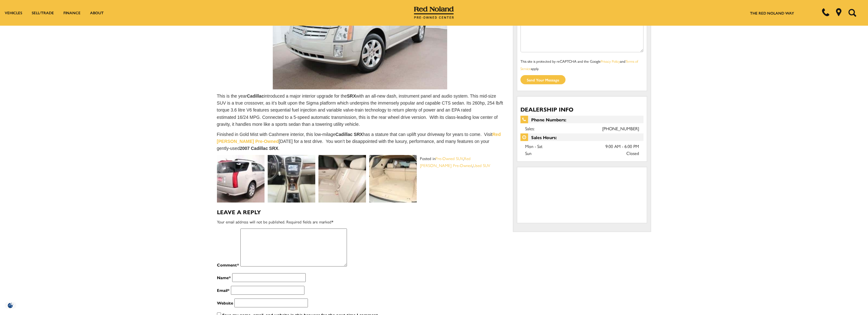 The image size is (868, 315). Describe the element at coordinates (360, 110) in the screenshot. I see `p: This is the year introduced a major interior upgrade for the with an all-new dash, instrument pan...` at that location.